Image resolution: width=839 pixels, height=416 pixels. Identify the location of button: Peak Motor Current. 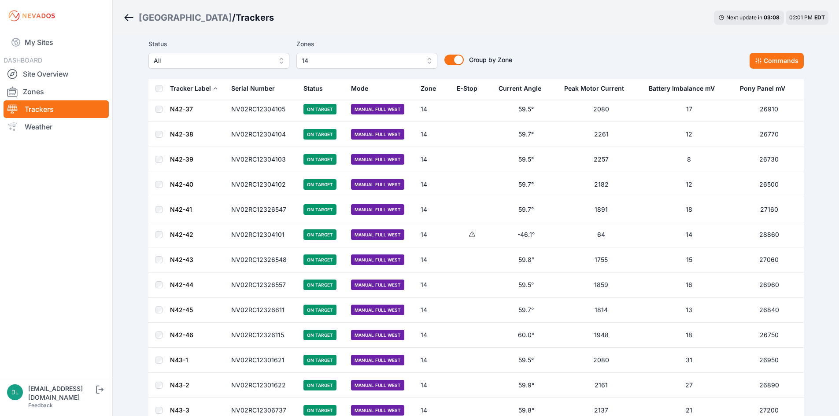
(598, 89).